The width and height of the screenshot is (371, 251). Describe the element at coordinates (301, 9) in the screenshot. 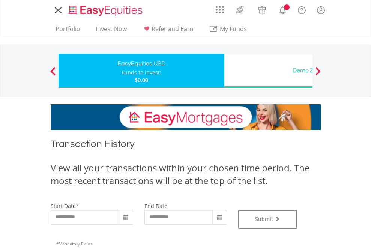

I see `a: FAQ's and Support` at that location.